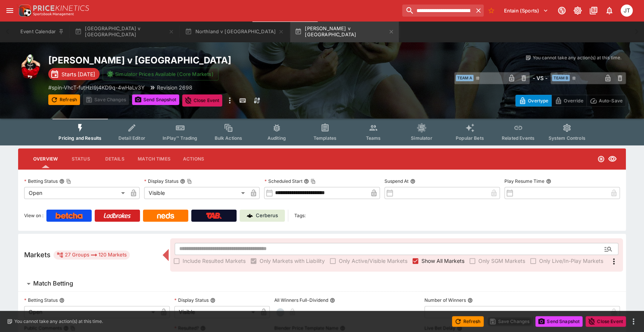 This screenshot has width=644, height=332. Describe the element at coordinates (540, 78) in the screenshot. I see `h6: - VS -` at that location.